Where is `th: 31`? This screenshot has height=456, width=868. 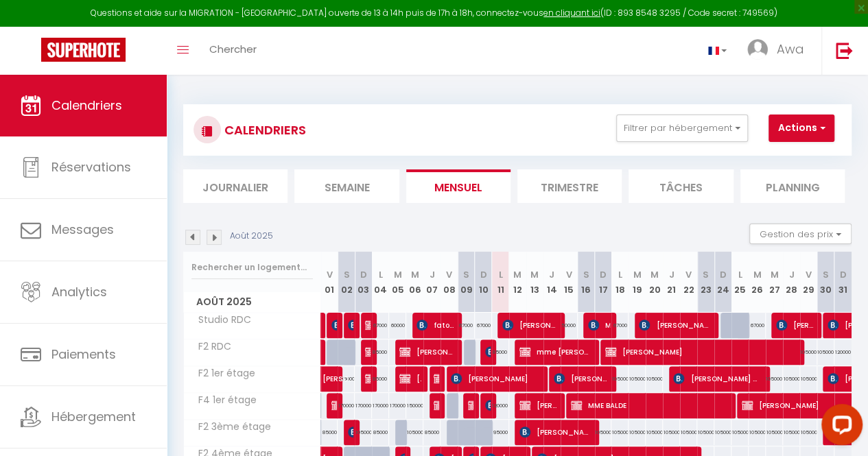
th: 31 is located at coordinates (843, 282).